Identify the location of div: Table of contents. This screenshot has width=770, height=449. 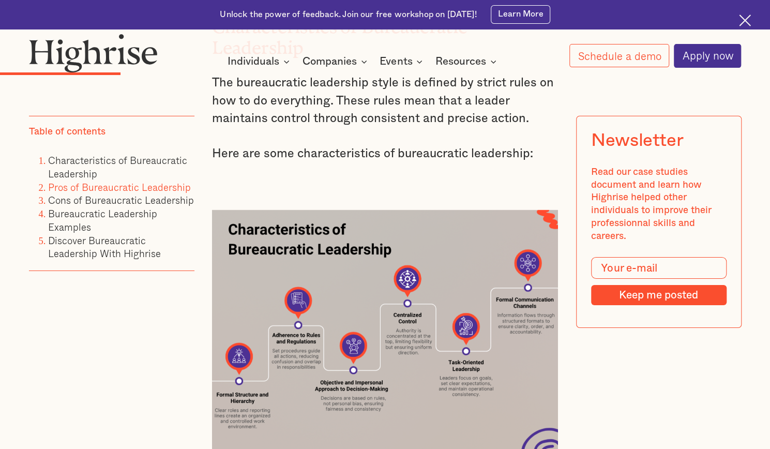
(67, 132).